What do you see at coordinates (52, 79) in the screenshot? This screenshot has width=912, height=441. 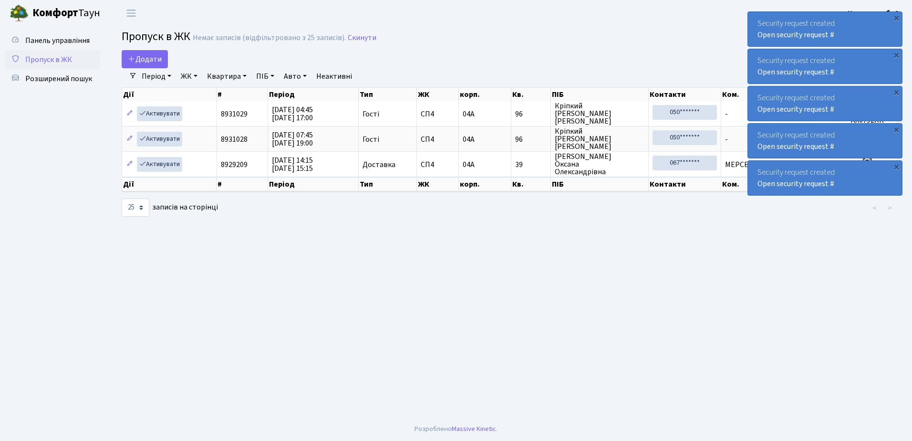 I see `a: Розширений пошук` at bounding box center [52, 79].